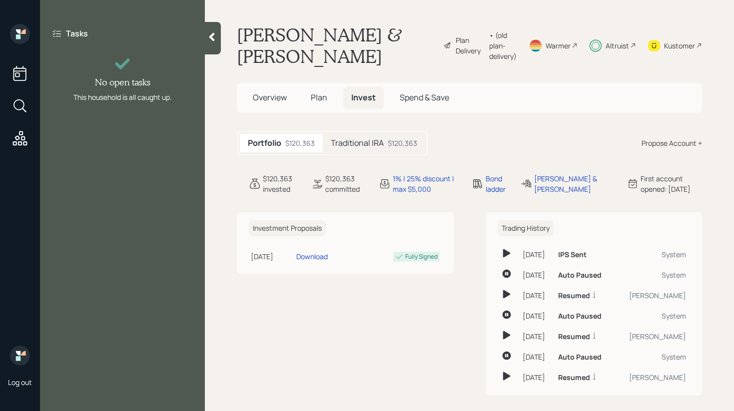  What do you see at coordinates (287, 228) in the screenshot?
I see `h6: Investment Proposals` at bounding box center [287, 228].